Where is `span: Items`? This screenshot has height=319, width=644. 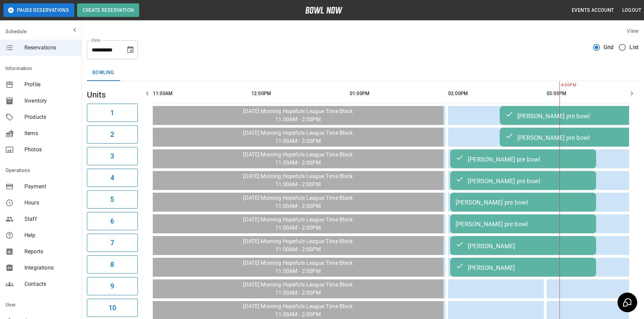
span: Items is located at coordinates (50, 134).